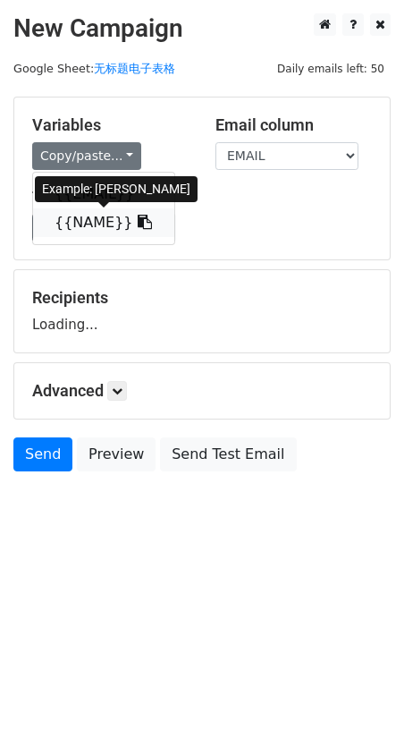 The image size is (404, 738). I want to click on h2: New Campaign, so click(202, 29).